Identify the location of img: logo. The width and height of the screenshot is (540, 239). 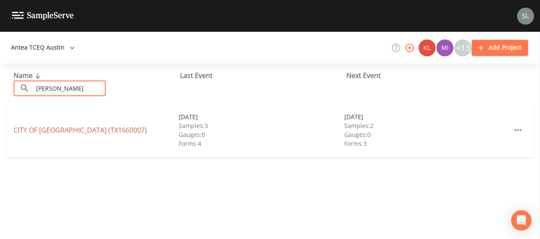
(43, 16).